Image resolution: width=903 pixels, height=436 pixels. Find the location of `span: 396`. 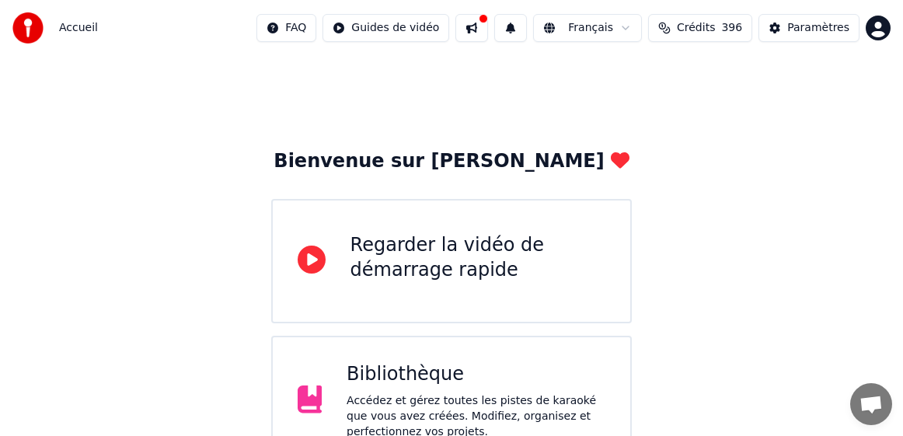

span: 396 is located at coordinates (731, 28).